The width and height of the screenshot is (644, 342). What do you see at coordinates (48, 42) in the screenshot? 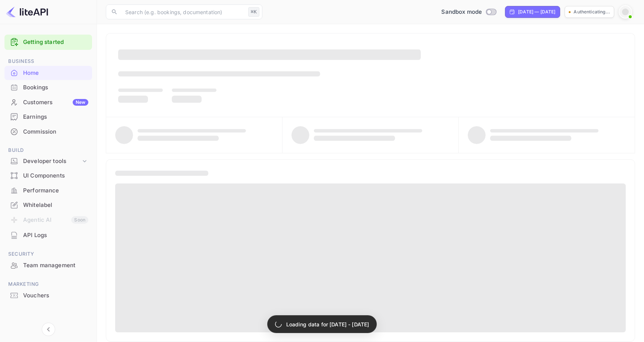
I see `div: Getting started` at bounding box center [48, 42].